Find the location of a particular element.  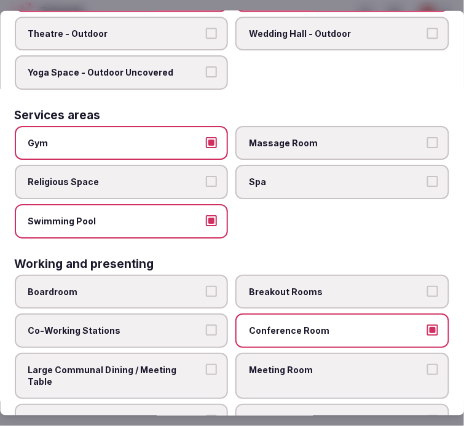

span: Conference Room is located at coordinates (337, 330).